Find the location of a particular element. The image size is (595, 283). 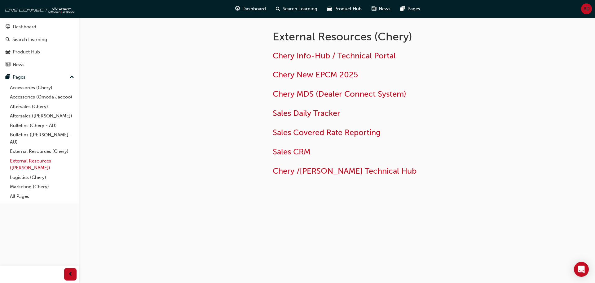

div: Search Learning is located at coordinates (30, 39).